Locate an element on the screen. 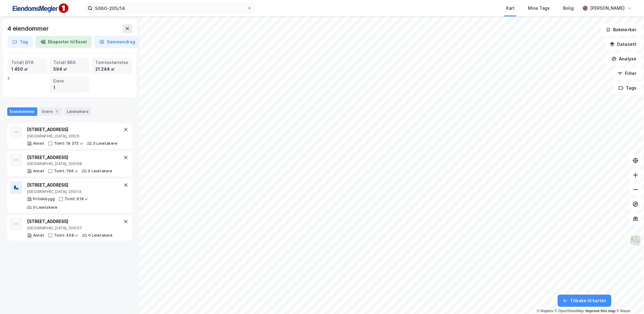 The height and width of the screenshot is (314, 644). a: Improve this map is located at coordinates (600, 311).